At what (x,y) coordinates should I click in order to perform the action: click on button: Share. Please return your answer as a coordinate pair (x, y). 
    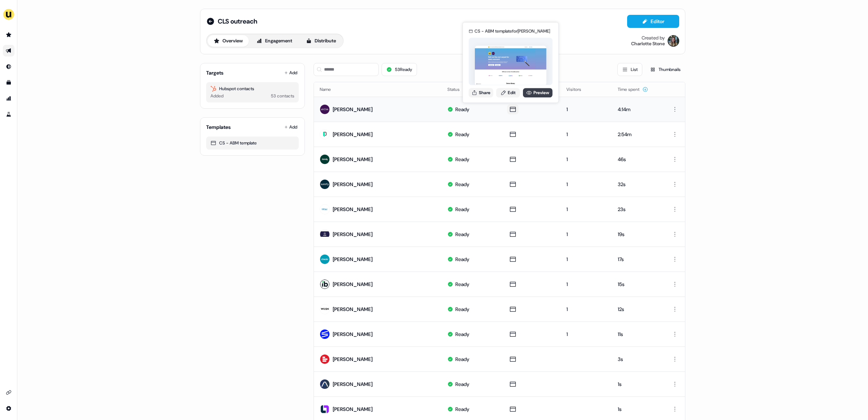
    Looking at the image, I should click on (481, 92).